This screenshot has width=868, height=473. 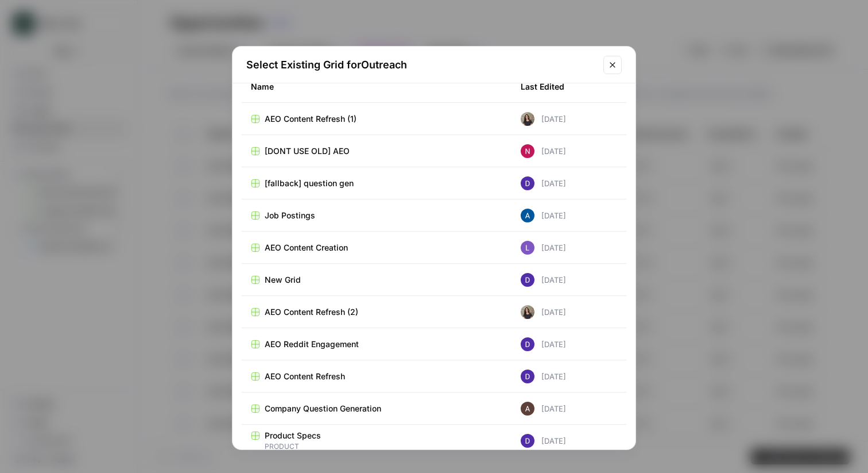 What do you see at coordinates (311, 312) in the screenshot?
I see `span: AEO Content Refresh (2)` at bounding box center [311, 312].